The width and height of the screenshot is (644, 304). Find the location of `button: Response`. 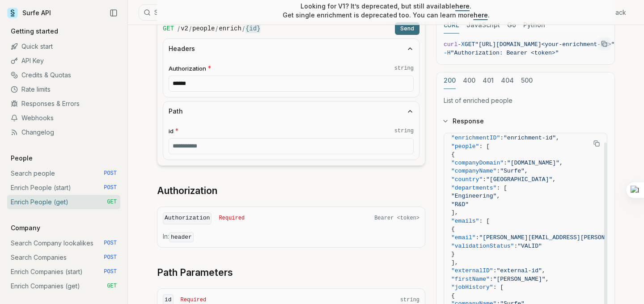

button: Response is located at coordinates (525, 121).